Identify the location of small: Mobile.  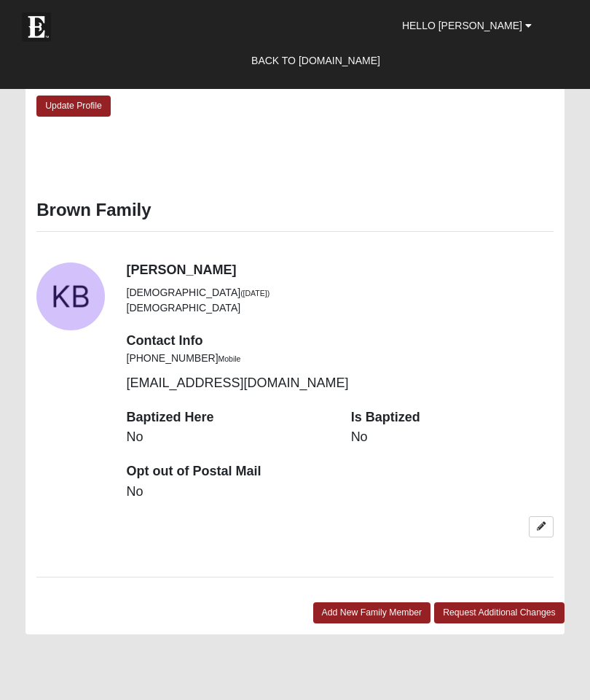
(229, 358).